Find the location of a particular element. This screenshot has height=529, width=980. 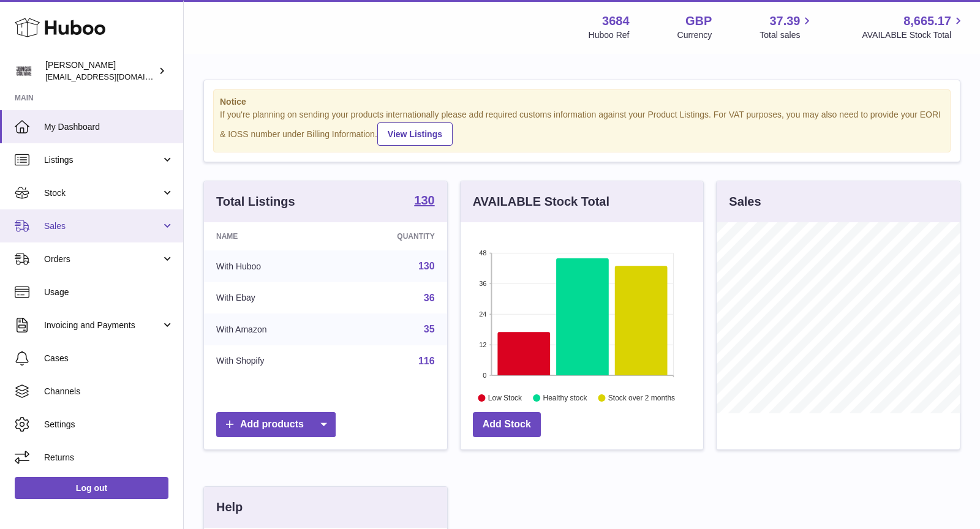

text: 48 is located at coordinates (483, 253).